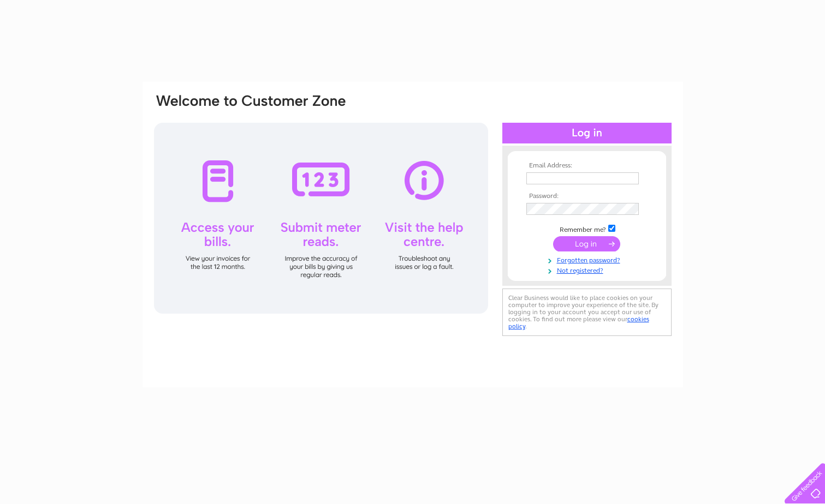  I want to click on a: Forgotten password?, so click(588, 259).